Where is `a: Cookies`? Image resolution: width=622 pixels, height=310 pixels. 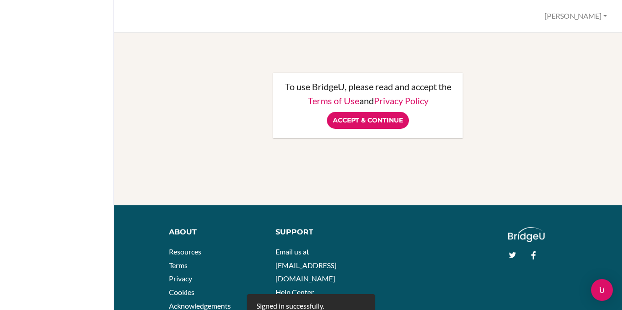
a: Cookies is located at coordinates (182, 292).